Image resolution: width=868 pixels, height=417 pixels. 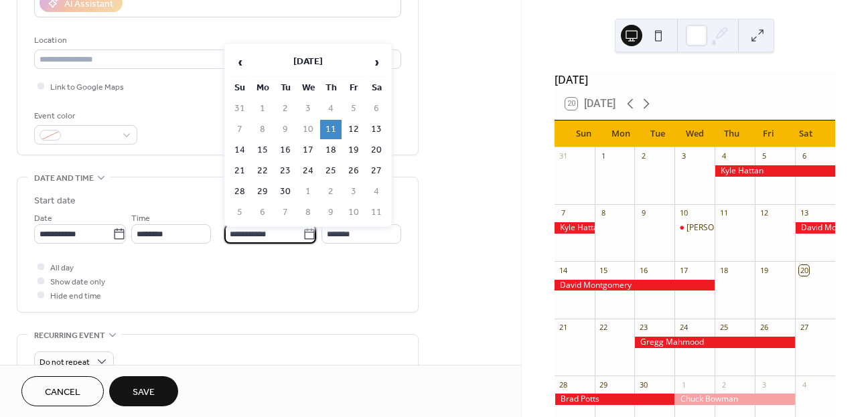 What do you see at coordinates (803, 156) in the screenshot?
I see `div: 6` at bounding box center [803, 156].